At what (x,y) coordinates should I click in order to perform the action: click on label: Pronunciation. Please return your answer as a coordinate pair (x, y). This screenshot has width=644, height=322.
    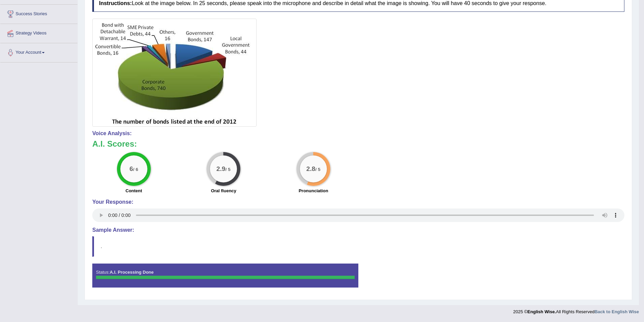
    Looking at the image, I should click on (313, 191).